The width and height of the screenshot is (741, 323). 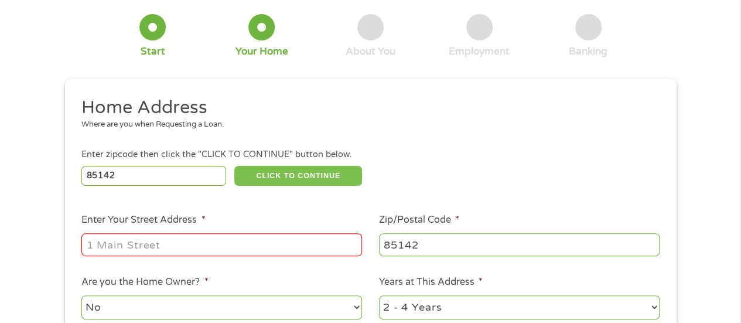 I want to click on div: Banking, so click(x=588, y=52).